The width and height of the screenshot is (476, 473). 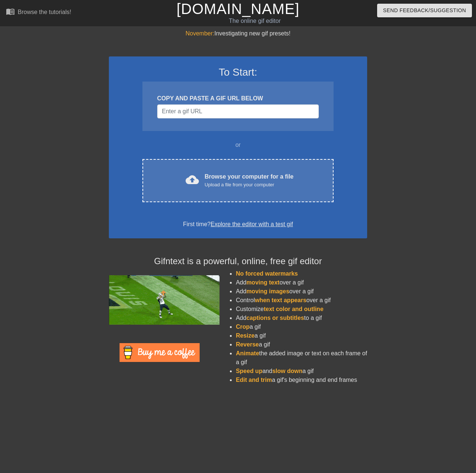 What do you see at coordinates (267, 274) in the screenshot?
I see `span: No forced watermarks` at bounding box center [267, 274].